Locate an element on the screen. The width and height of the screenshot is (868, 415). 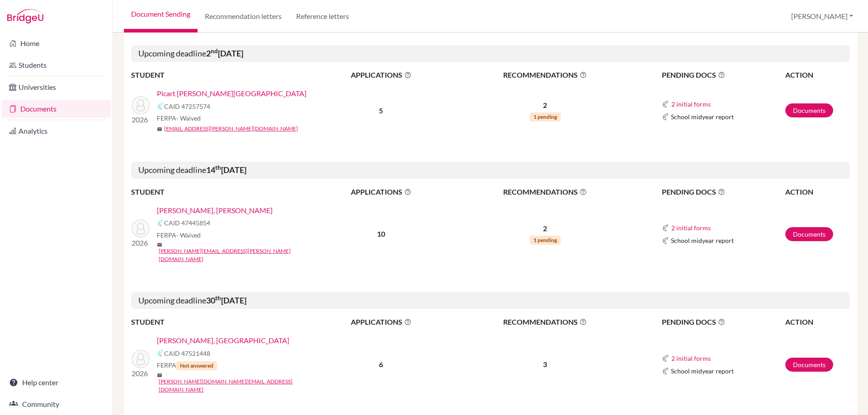
b: 5 is located at coordinates (381, 110).